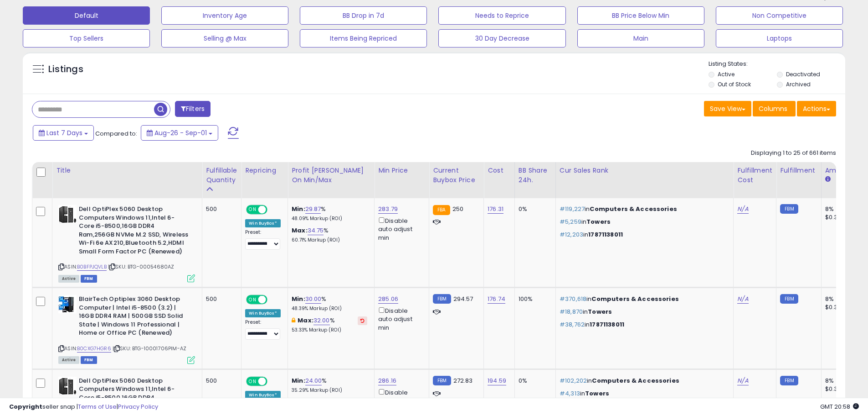  What do you see at coordinates (828, 179) in the screenshot?
I see `small: Amazon Fees.` at bounding box center [828, 179].